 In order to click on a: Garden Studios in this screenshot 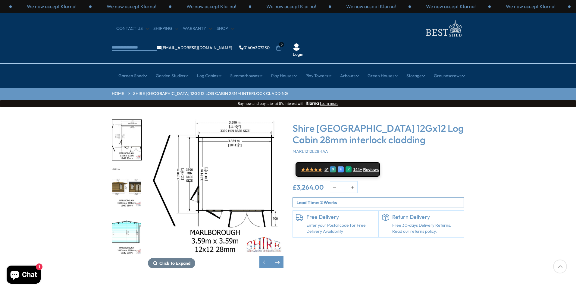, I will do `click(172, 76)`.